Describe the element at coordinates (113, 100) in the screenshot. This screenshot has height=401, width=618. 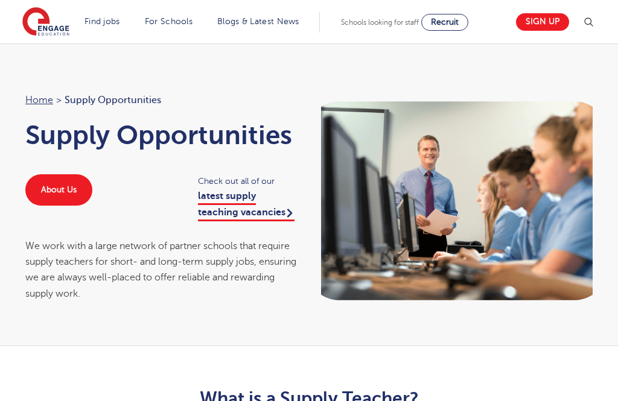
I see `span: Supply Opportunities` at that location.